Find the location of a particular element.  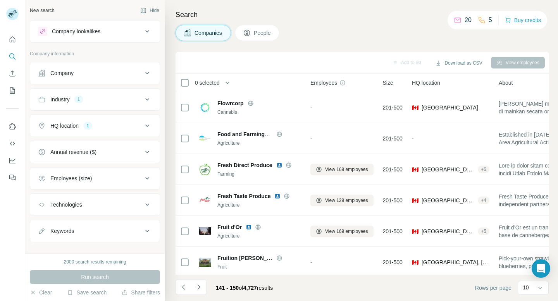

button: Technologies is located at coordinates (95, 205).